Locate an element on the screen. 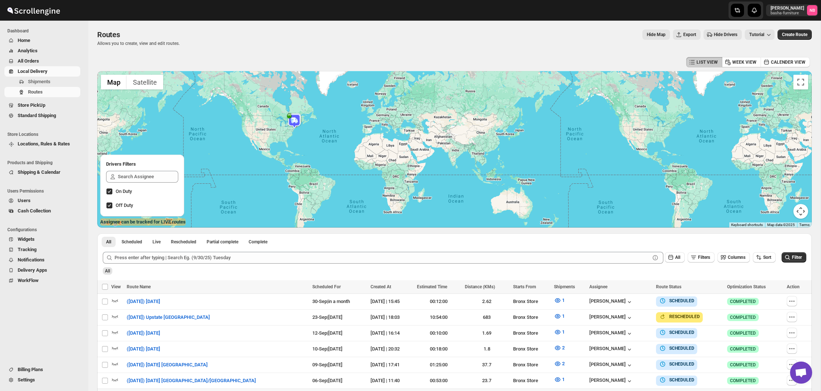  span: Cash Collection is located at coordinates (34, 211).